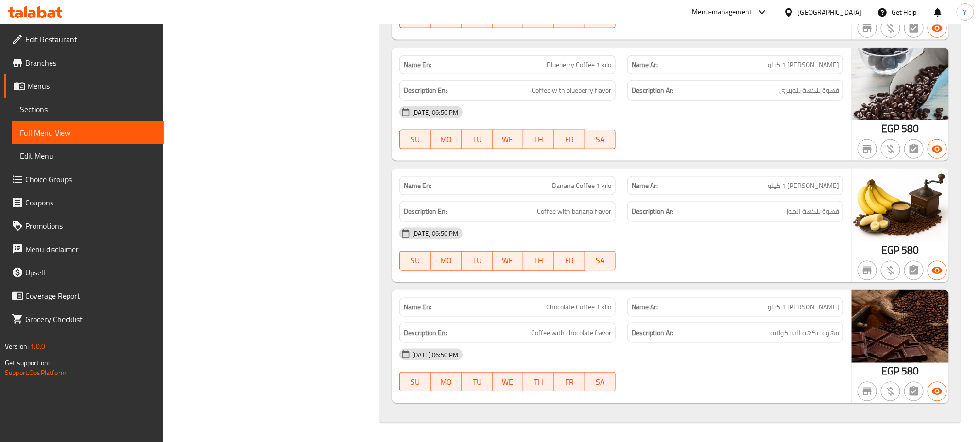  Describe the element at coordinates (90, 179) in the screenshot. I see `span: Choice Groups` at that location.